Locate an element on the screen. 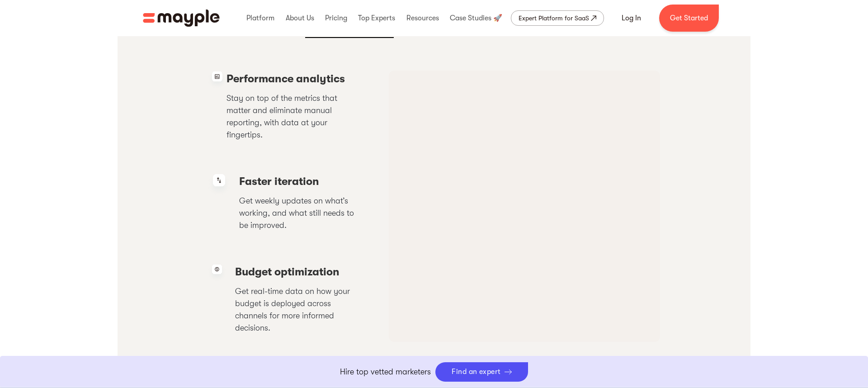 Image resolution: width=868 pixels, height=388 pixels. p: Get real-time data on how your budget is deployed across channels for more informed decisions. is located at coordinates (298, 309).